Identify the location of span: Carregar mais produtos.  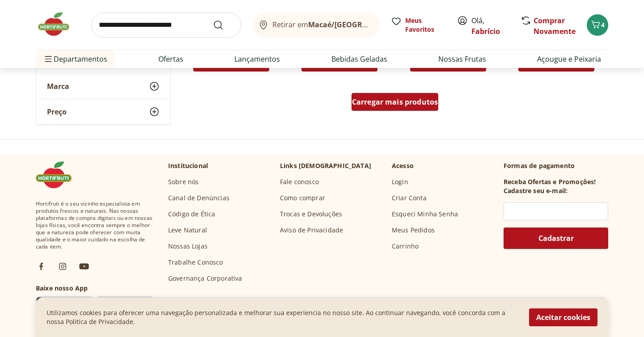
(395, 102).